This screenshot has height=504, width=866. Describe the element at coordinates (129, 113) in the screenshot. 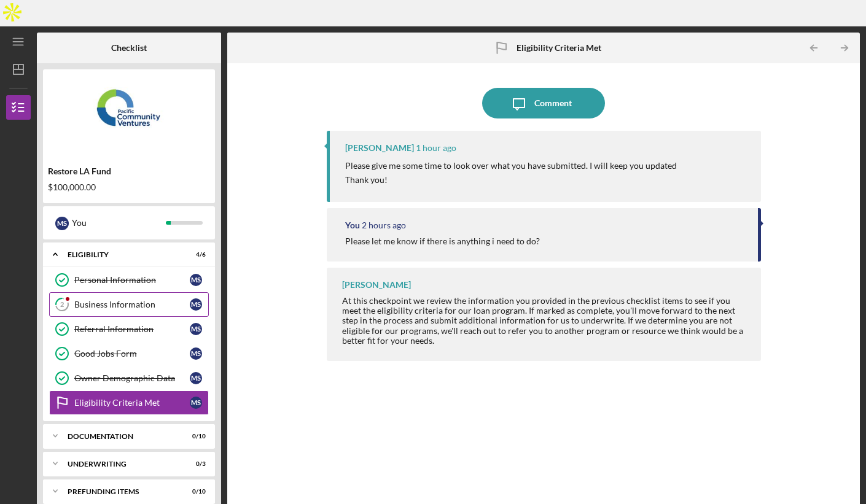

I see `img: Product logo` at that location.